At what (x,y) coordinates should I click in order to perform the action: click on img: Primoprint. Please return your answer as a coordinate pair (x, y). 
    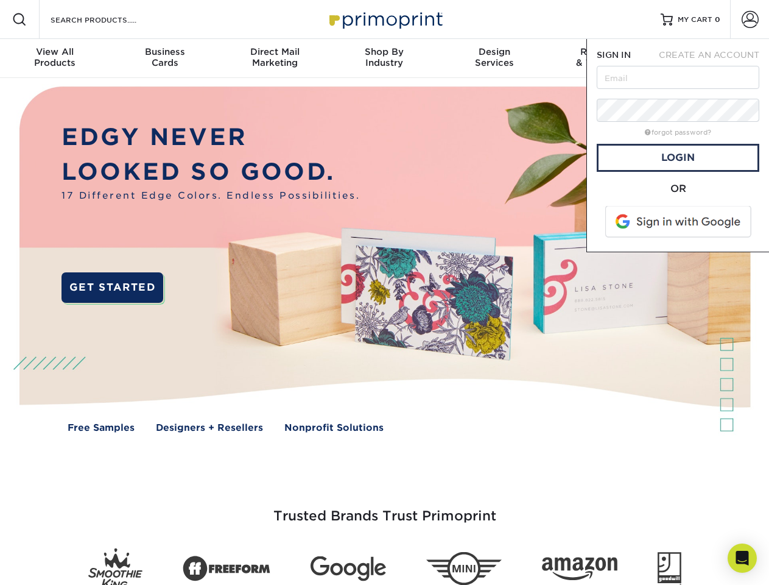
    Looking at the image, I should click on (385, 19).